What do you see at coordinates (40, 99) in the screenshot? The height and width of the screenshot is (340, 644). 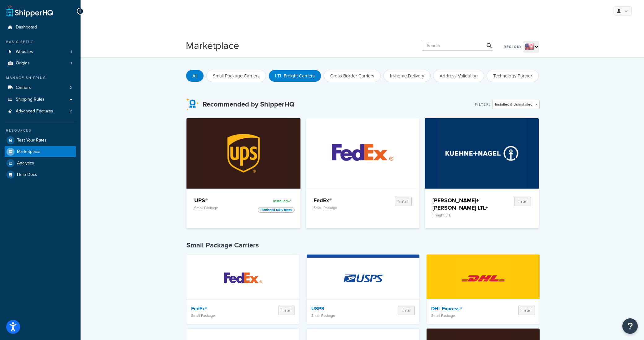 I see `li: Shipping Rules` at bounding box center [40, 99].